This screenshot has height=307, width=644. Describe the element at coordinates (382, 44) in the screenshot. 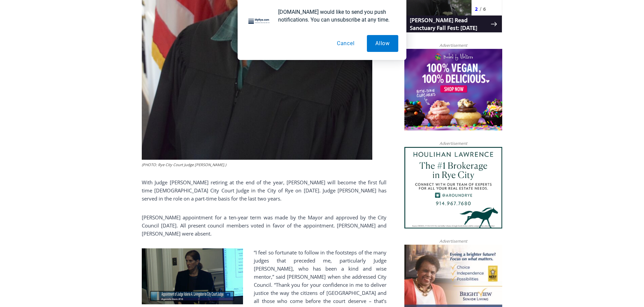

I see `button: Allow` at that location.